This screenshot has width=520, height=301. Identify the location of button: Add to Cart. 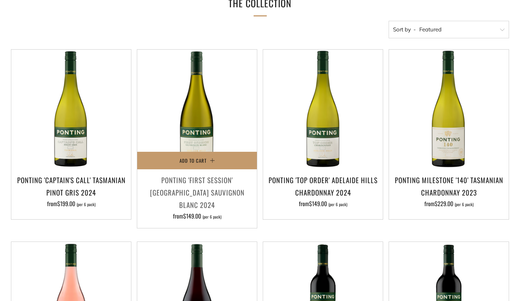
(197, 160).